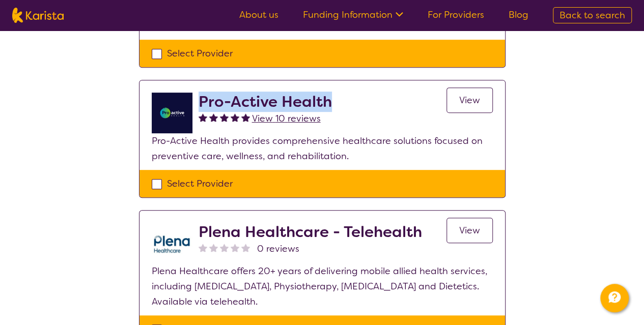 This screenshot has height=325, width=644. I want to click on a: About us, so click(259, 15).